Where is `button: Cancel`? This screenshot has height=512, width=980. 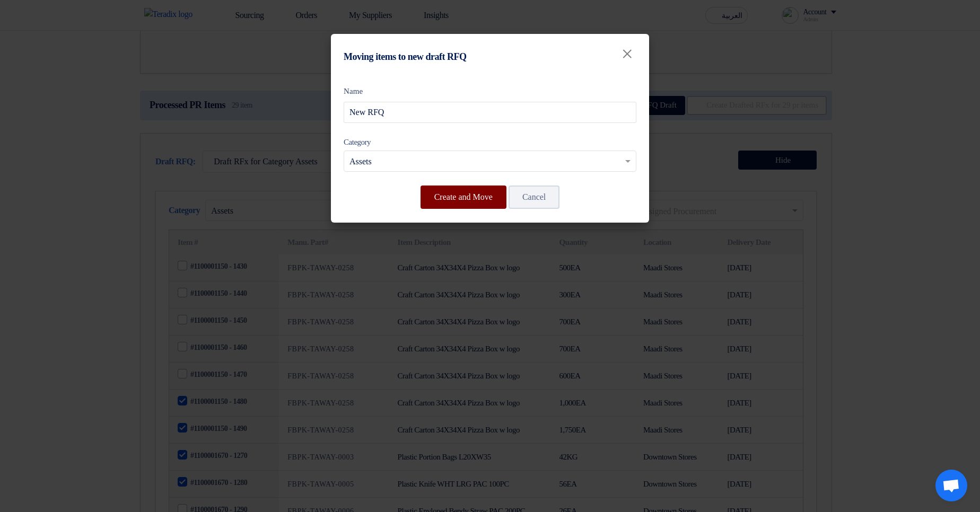 button: Cancel is located at coordinates (534, 197).